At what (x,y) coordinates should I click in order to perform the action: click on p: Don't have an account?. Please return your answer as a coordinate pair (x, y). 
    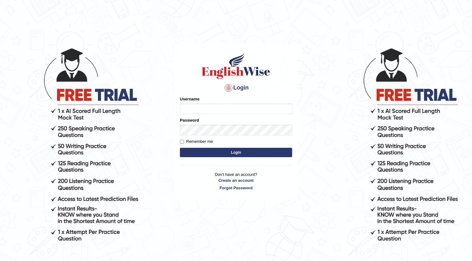
    Looking at the image, I should click on (236, 181).